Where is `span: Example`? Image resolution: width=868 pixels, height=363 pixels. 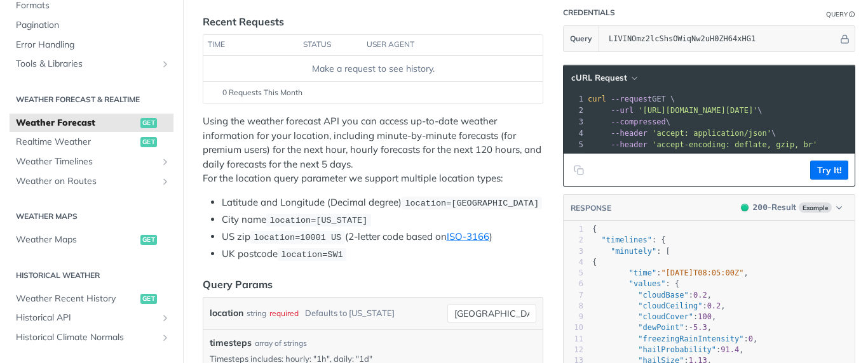
span: Example is located at coordinates (815, 208).